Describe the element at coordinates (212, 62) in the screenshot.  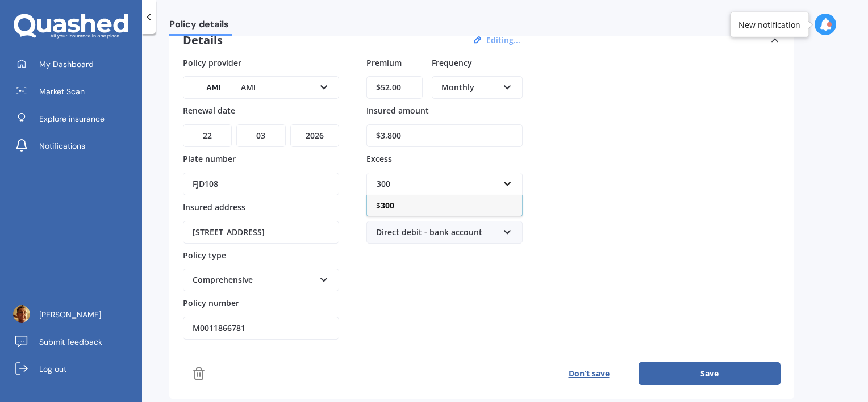
I see `span: Policy provider` at that location.